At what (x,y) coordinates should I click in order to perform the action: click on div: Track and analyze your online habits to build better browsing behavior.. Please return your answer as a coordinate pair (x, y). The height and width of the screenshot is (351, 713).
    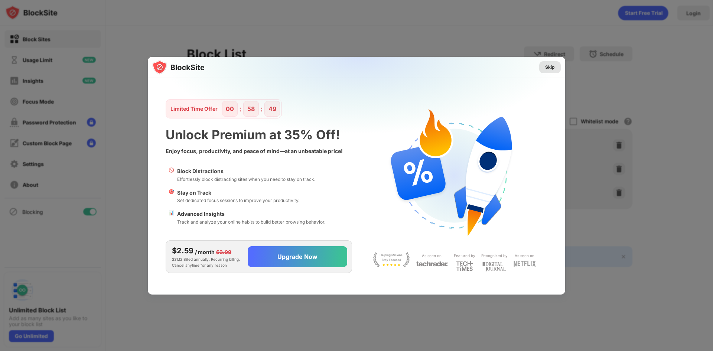
    Looking at the image, I should click on (251, 222).